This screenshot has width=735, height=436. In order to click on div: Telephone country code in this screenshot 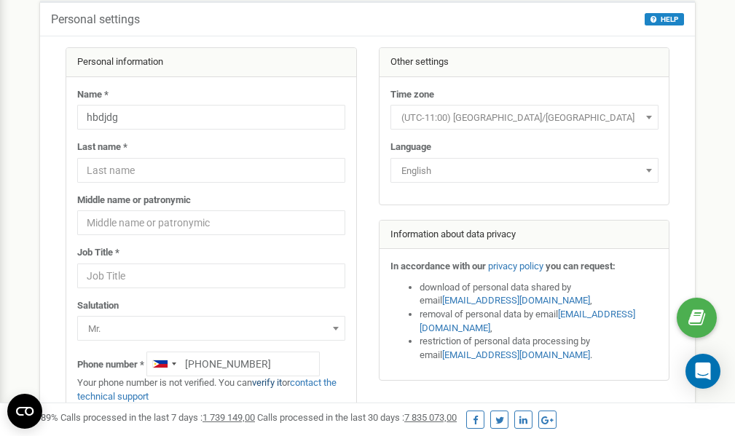, I will do `click(164, 364)`.